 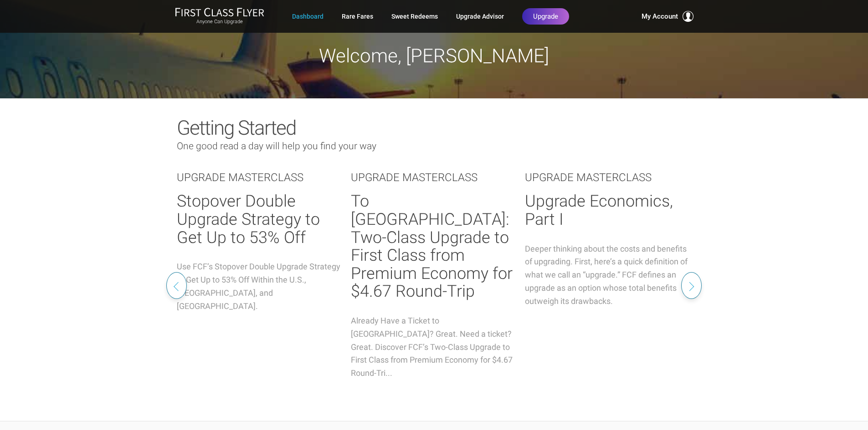 I want to click on button: My Account, so click(x=667, y=16).